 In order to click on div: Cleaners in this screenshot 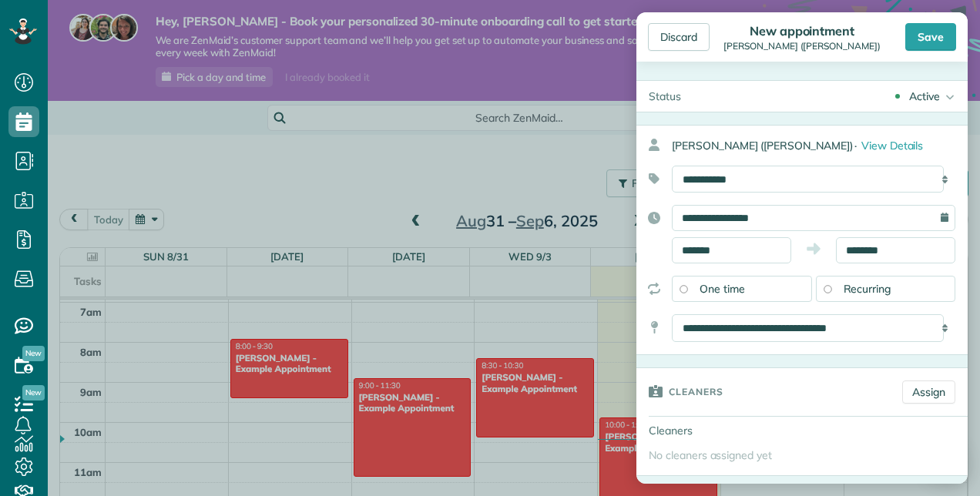, I will do `click(691, 431)`.